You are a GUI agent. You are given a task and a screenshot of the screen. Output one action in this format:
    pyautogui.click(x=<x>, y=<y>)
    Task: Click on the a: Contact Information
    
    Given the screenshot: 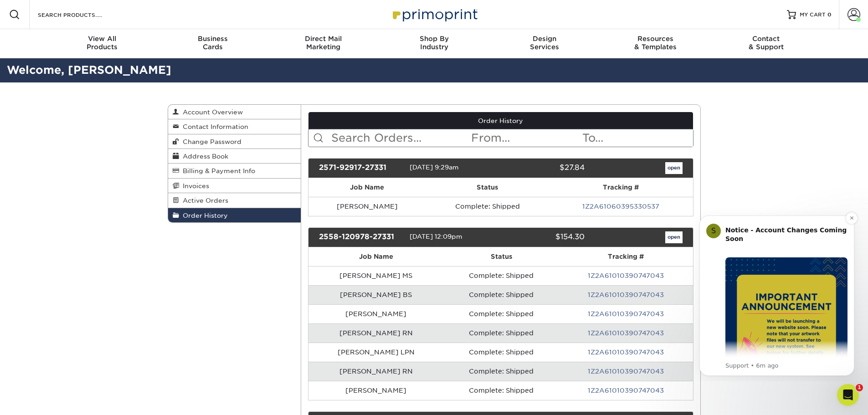 What is the action you would take?
    pyautogui.click(x=235, y=127)
    